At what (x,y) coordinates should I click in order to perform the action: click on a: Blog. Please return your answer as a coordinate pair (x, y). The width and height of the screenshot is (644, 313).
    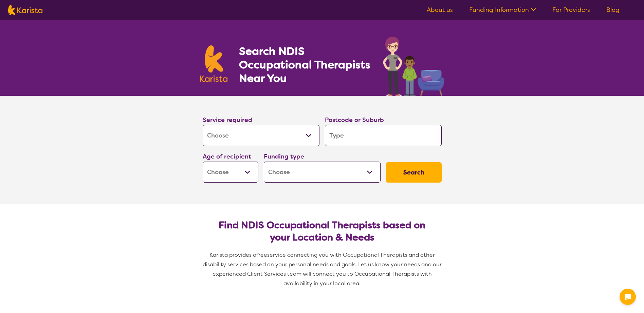
    Looking at the image, I should click on (613, 10).